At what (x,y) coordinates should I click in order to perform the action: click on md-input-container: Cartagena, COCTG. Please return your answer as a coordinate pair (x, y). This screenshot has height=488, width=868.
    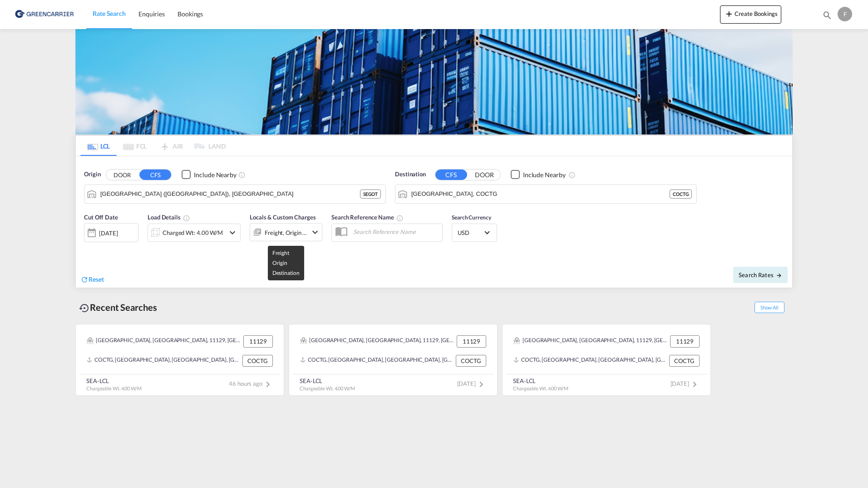
    Looking at the image, I should click on (545, 194).